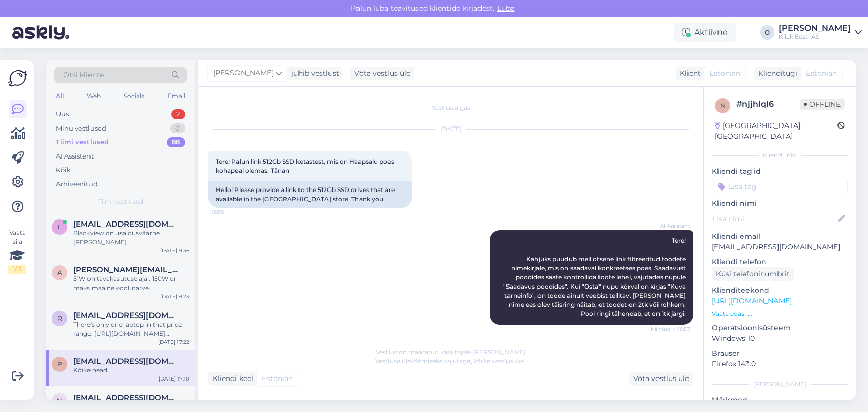 This screenshot has width=868, height=412. I want to click on span: N, so click(60, 400).